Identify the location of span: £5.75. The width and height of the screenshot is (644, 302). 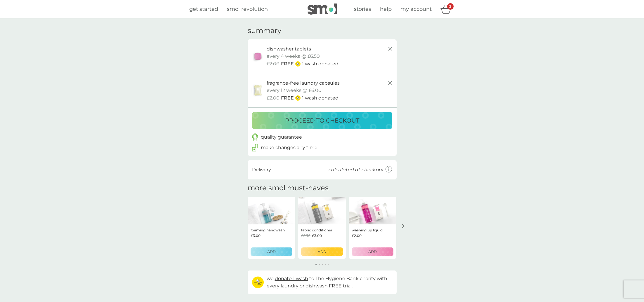
(305, 236).